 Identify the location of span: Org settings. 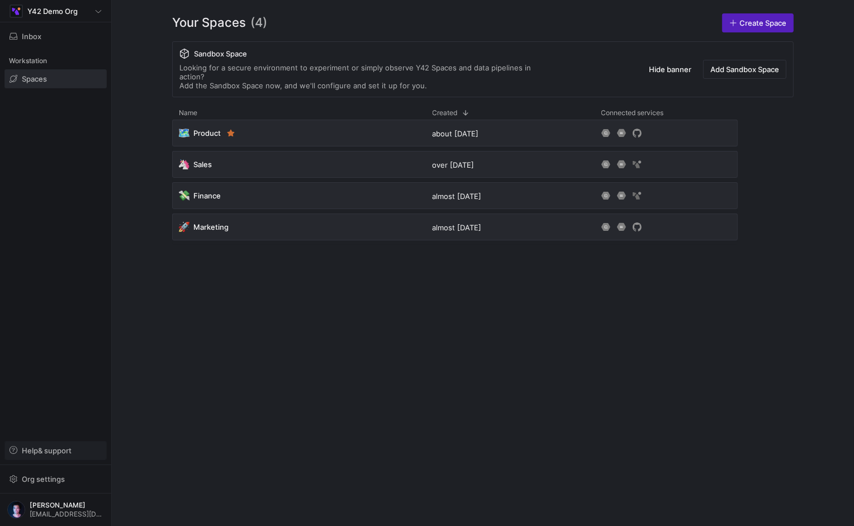
(43, 479).